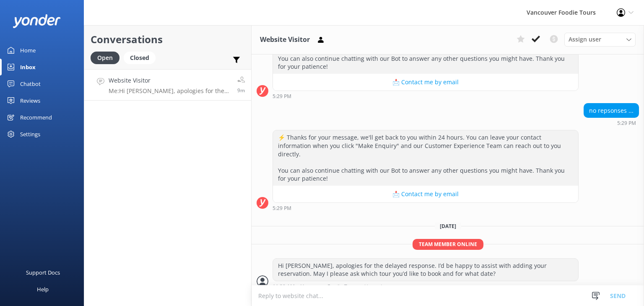  Describe the element at coordinates (329, 287) in the screenshot. I see `span: Vancouver Foodie Tours` at that location.